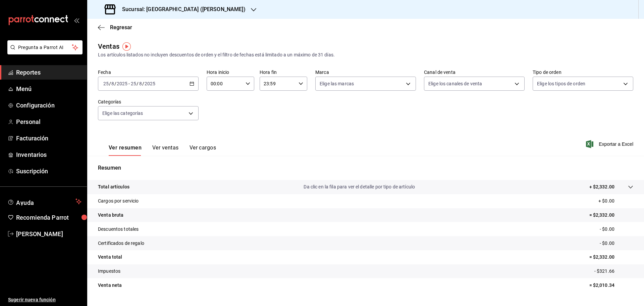 Image resolution: width=644 pixels, height=306 pixels. What do you see at coordinates (118, 201) in the screenshot?
I see `p: Cargos por servicio` at bounding box center [118, 201].